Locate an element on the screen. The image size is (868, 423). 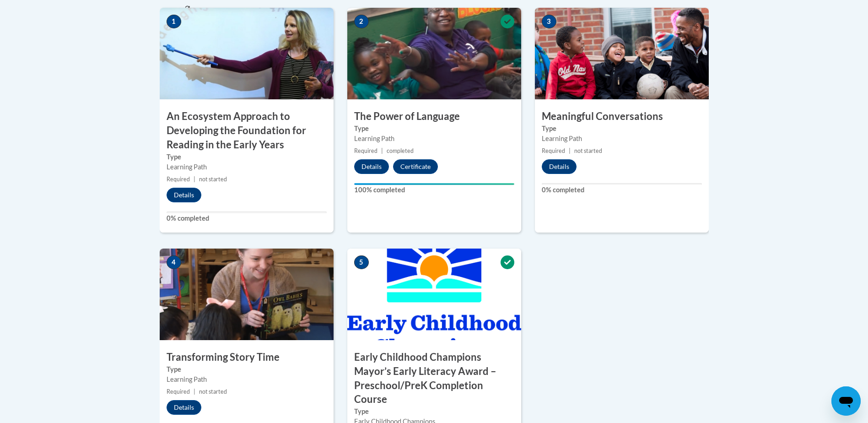
button: Certificate is located at coordinates (415, 167).